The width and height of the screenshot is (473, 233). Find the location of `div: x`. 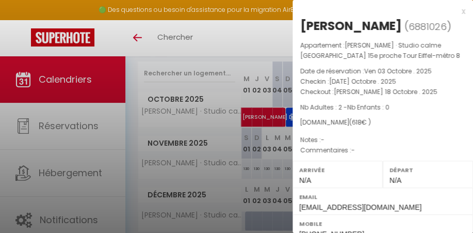

div: x is located at coordinates (379, 11).